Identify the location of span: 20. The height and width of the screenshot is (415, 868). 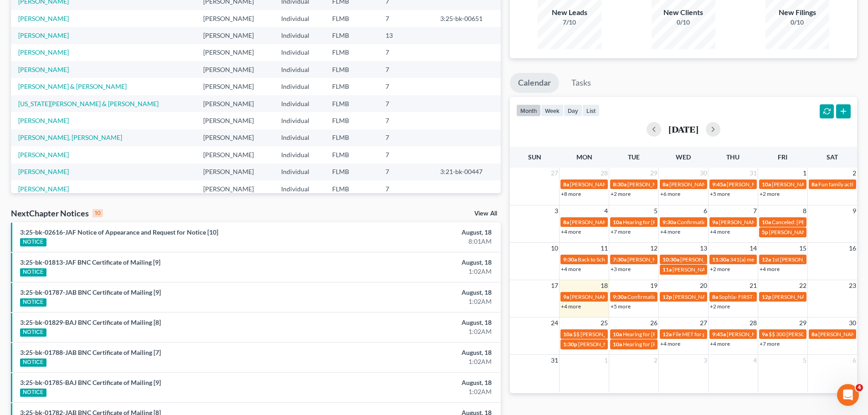
(704, 285).